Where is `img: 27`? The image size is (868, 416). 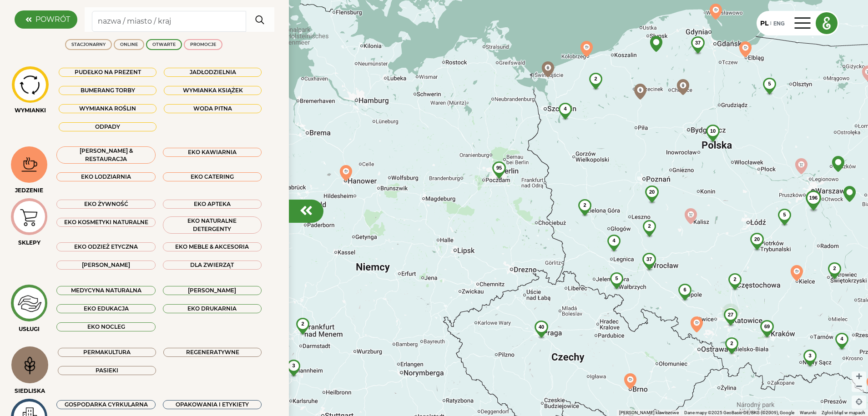 img: 27 is located at coordinates (731, 320).